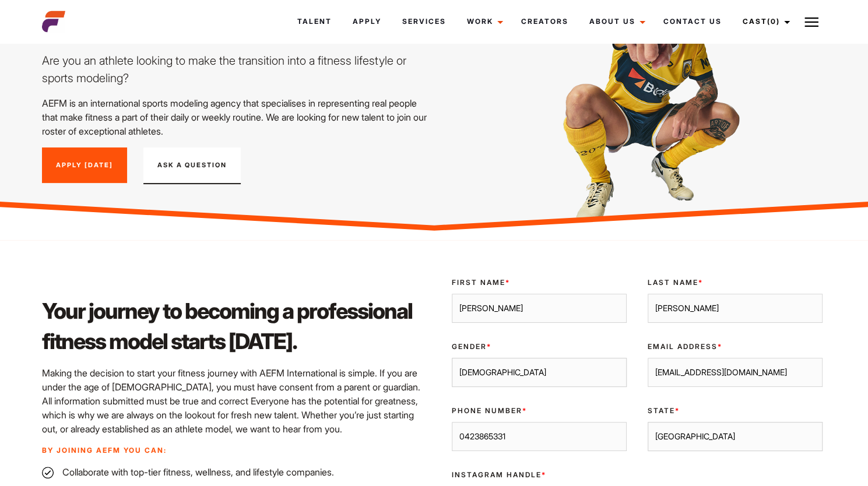  I want to click on label: Phone Number, so click(539, 411).